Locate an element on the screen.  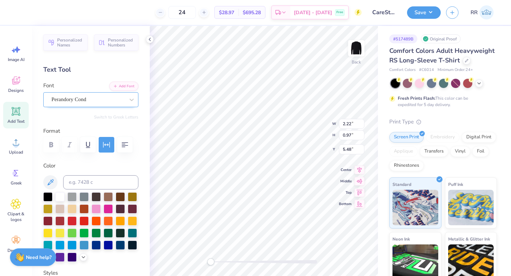
img: Rigil Kent Ricardo is located at coordinates (486, 12).